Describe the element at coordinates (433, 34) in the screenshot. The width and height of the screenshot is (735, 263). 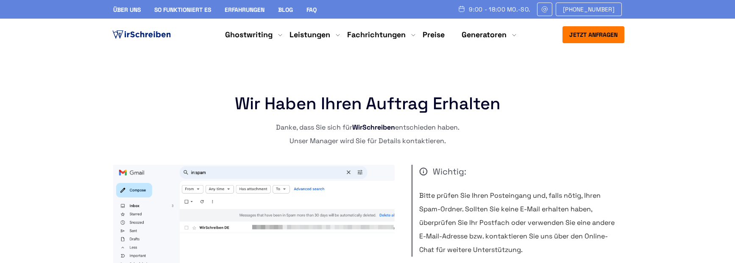
I see `a: Preise` at that location.